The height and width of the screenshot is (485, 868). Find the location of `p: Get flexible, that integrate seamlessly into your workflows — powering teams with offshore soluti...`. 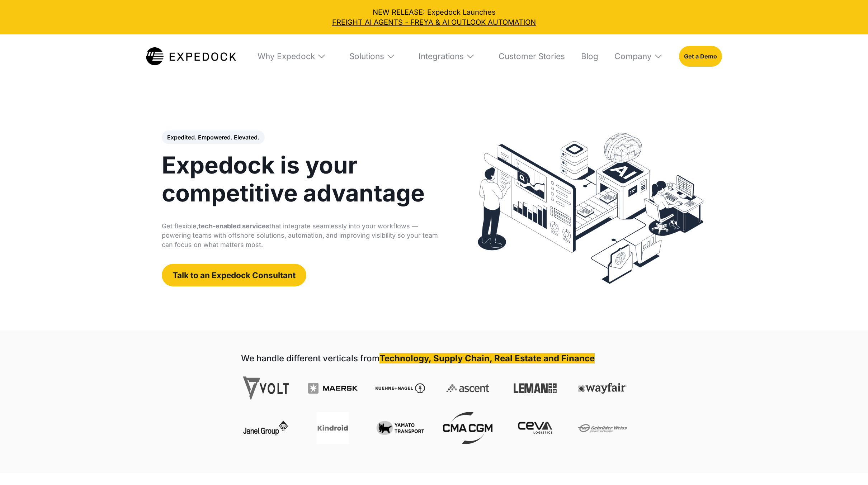

p: Get flexible, that integrate seamlessly into your workflows — powering teams with offshore soluti... is located at coordinates (301, 235).